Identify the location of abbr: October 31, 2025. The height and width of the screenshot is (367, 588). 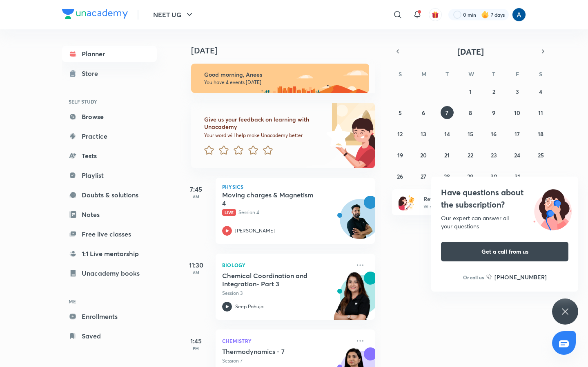
(517, 176).